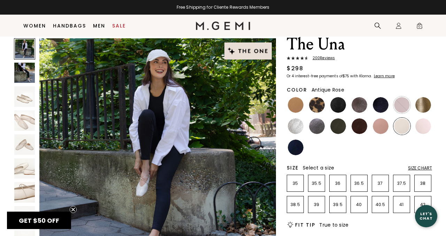 The height and width of the screenshot is (236, 446). Describe the element at coordinates (316, 205) in the screenshot. I see `p: 39` at that location.